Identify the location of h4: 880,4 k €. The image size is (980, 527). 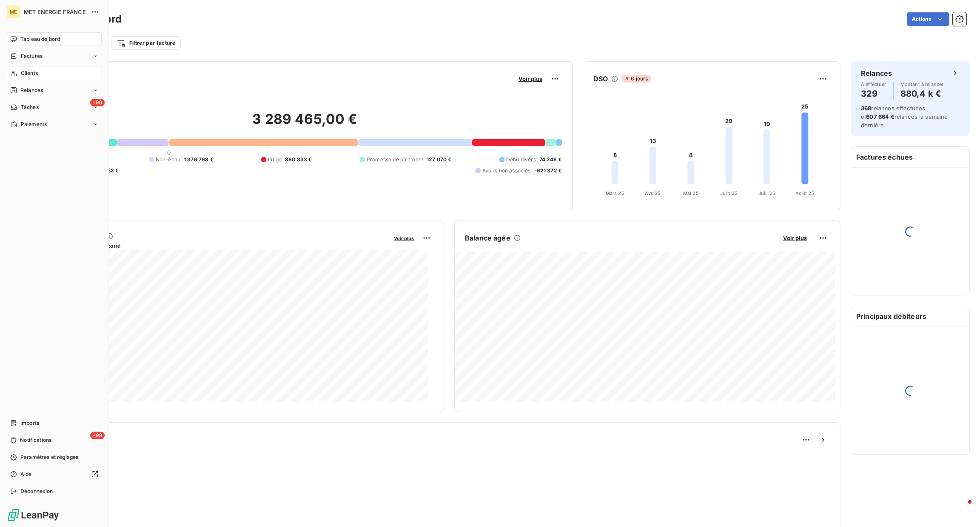
(922, 93).